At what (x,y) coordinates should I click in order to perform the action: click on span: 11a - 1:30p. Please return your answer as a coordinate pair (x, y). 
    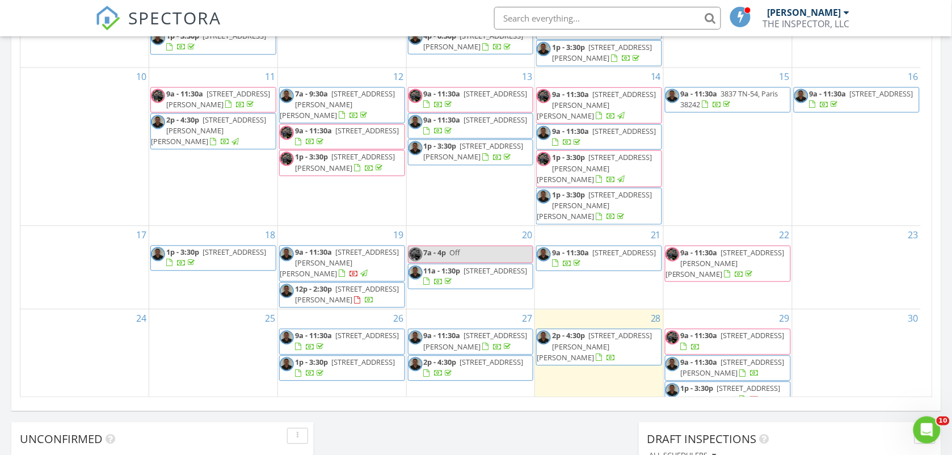
    Looking at the image, I should click on (442, 270).